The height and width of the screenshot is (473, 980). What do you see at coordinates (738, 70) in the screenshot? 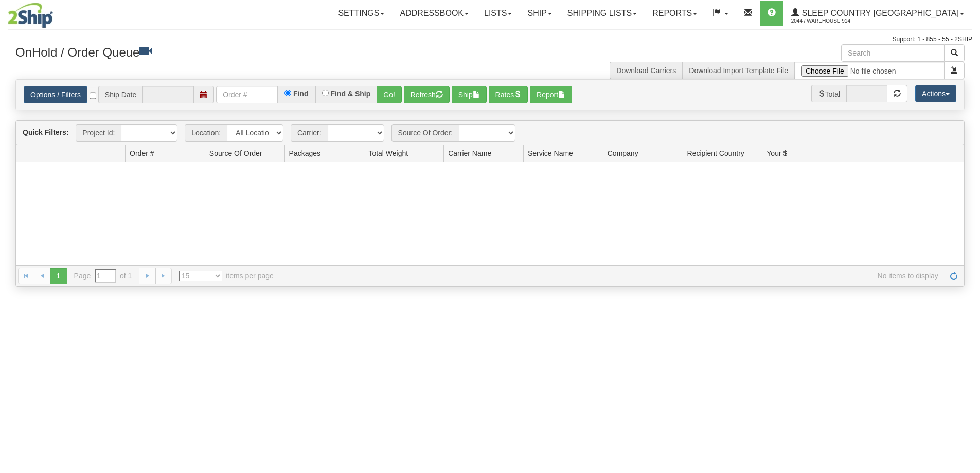
I see `a: Download Import Template File` at bounding box center [738, 70].